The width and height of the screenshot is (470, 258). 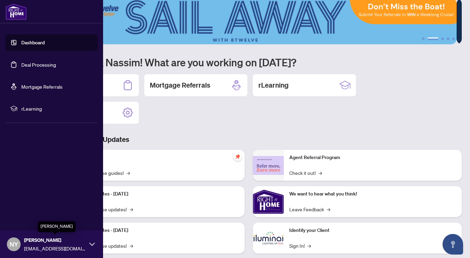 I want to click on h2: rLearning, so click(x=274, y=85).